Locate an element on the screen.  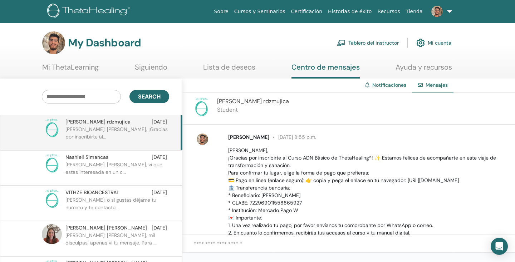
a: Lista de deseos is located at coordinates (229, 70).